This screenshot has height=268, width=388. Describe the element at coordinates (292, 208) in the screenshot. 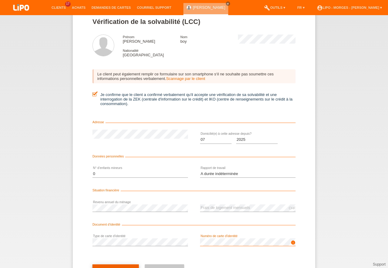

I see `div: CHF` at that location.